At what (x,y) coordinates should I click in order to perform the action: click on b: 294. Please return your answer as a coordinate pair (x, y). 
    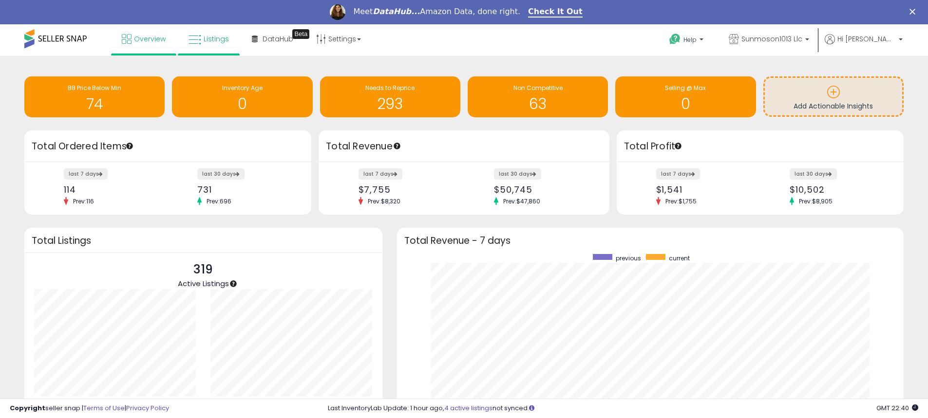
    Looking at the image, I should click on (261, 403).